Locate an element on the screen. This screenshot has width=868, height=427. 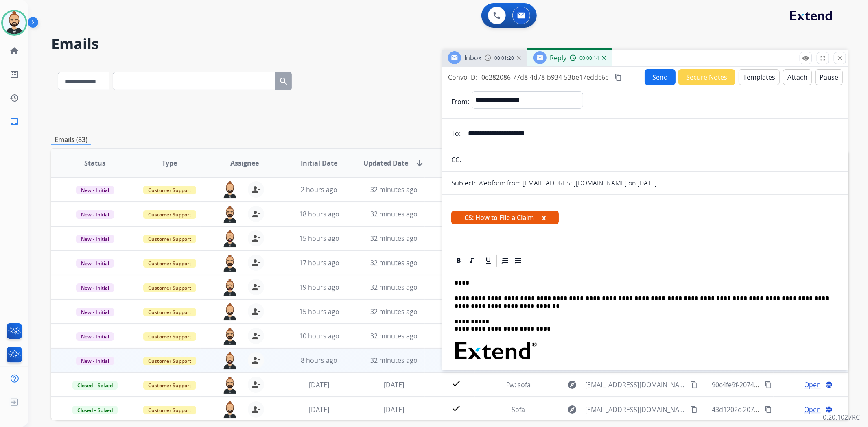
p: To: is located at coordinates (455, 134).